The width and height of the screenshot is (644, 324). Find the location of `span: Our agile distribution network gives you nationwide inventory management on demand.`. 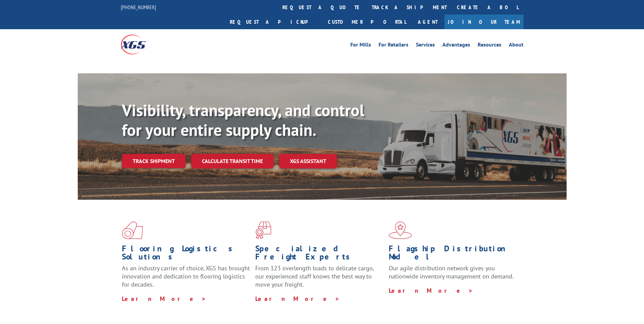

span: Our agile distribution network gives you nationwide inventory management on demand. is located at coordinates (451, 272).